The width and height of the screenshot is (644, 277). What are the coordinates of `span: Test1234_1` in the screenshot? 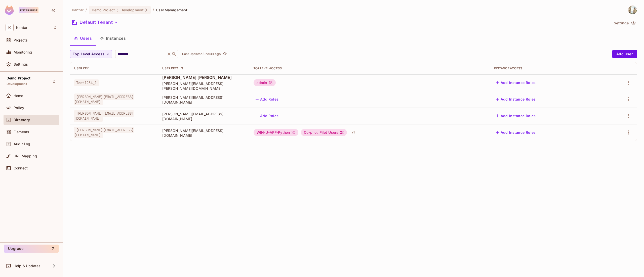 It's located at (87, 83).